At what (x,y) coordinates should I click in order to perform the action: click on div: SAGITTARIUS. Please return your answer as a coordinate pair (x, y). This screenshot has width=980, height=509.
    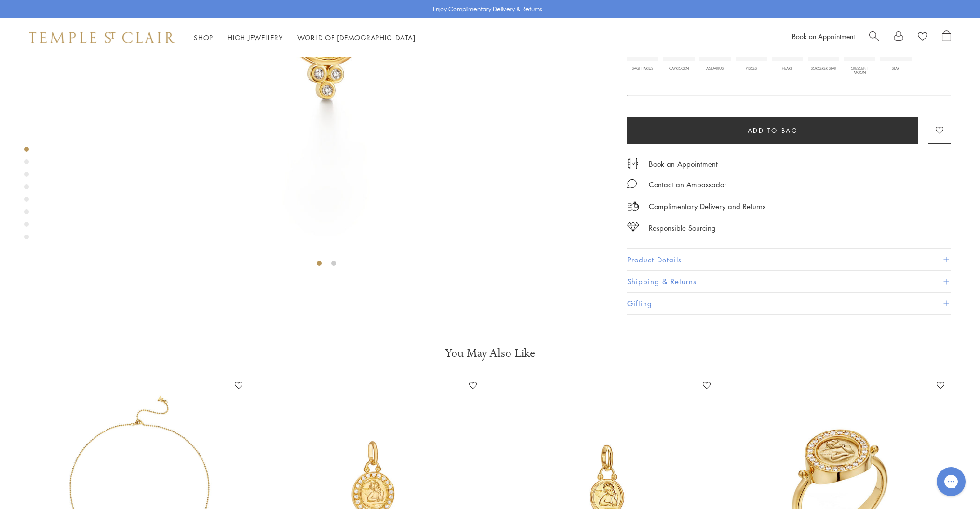
    Looking at the image, I should click on (642, 69).